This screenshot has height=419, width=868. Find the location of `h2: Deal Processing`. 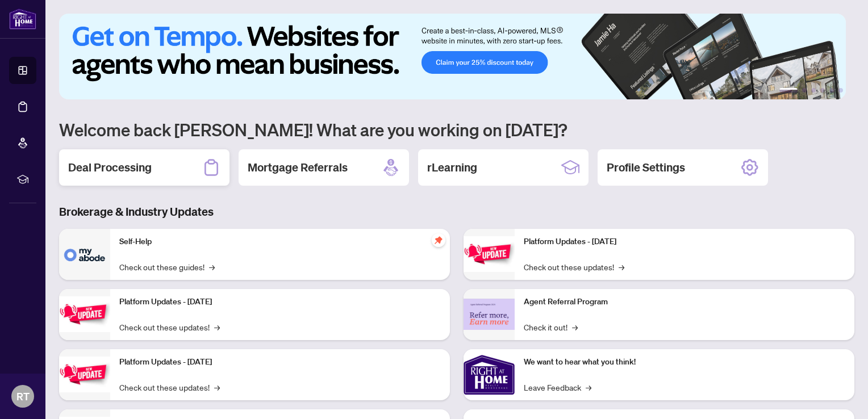

h2: Deal Processing is located at coordinates (109, 168).